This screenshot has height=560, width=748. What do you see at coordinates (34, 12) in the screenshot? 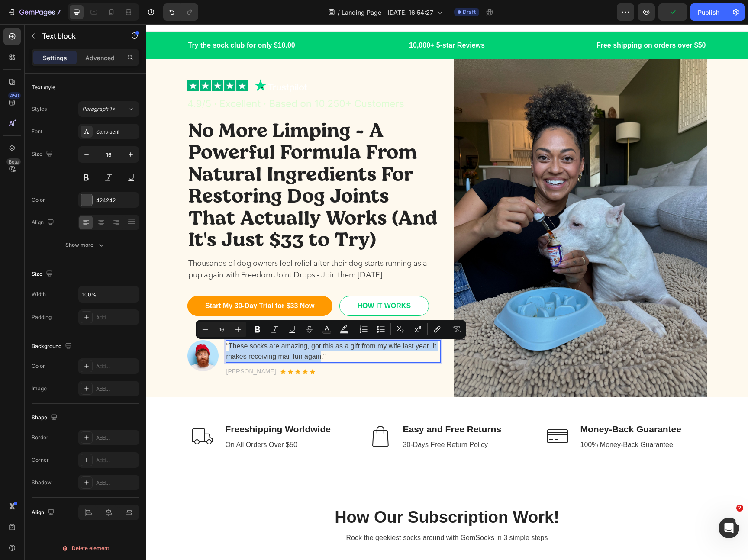
I see `button: 7` at bounding box center [34, 12].